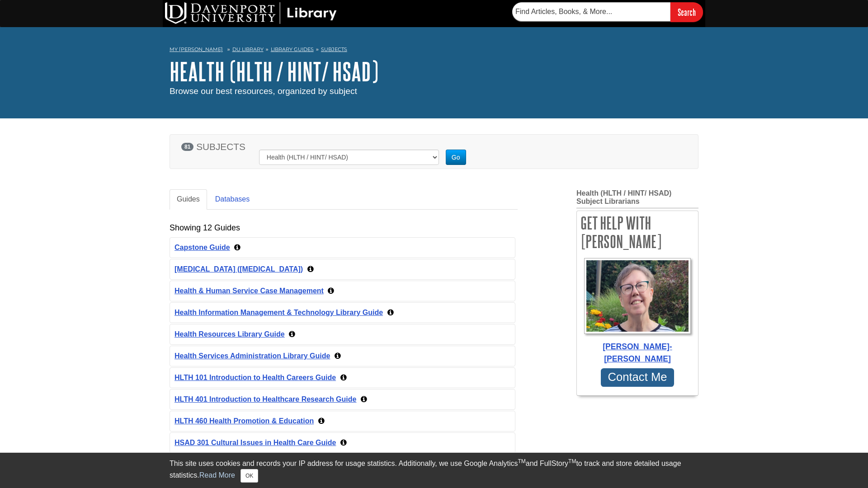  What do you see at coordinates (687, 12) in the screenshot?
I see `input: Search` at bounding box center [687, 12].